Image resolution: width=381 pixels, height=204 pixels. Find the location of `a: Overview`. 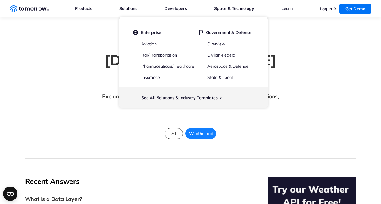

a: Overview is located at coordinates (216, 44).